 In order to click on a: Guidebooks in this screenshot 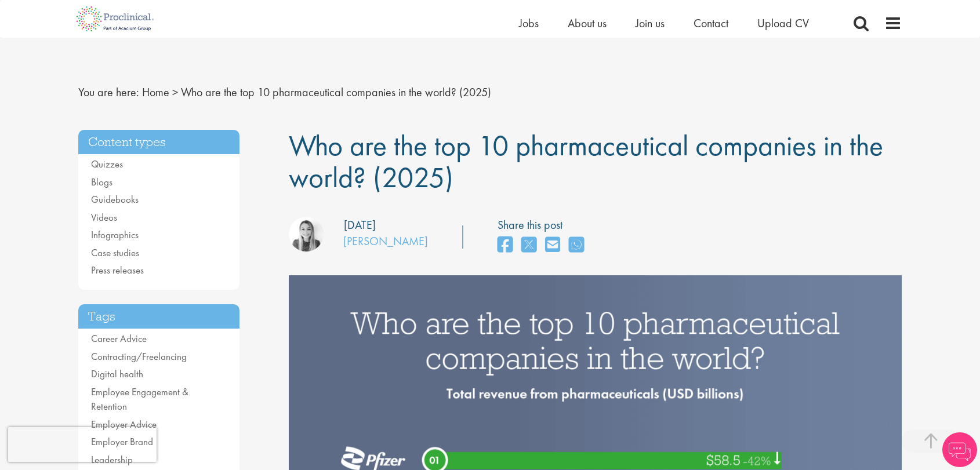, I will do `click(115, 199)`.